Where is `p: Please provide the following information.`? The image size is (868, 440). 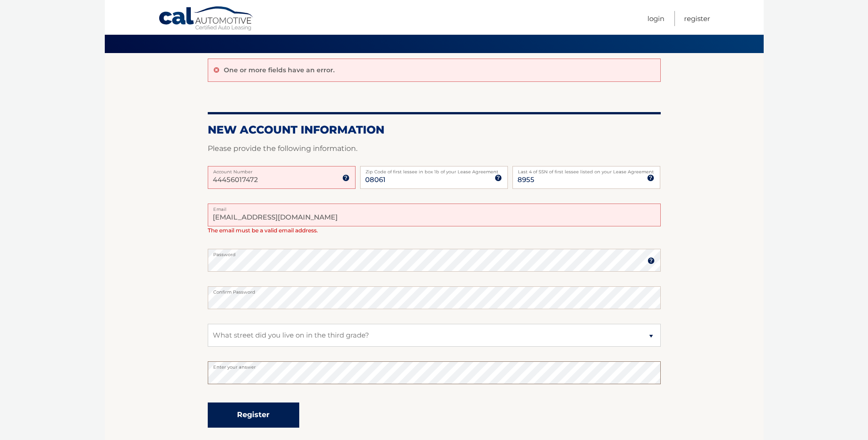
p: Please provide the following information. is located at coordinates (435, 148).